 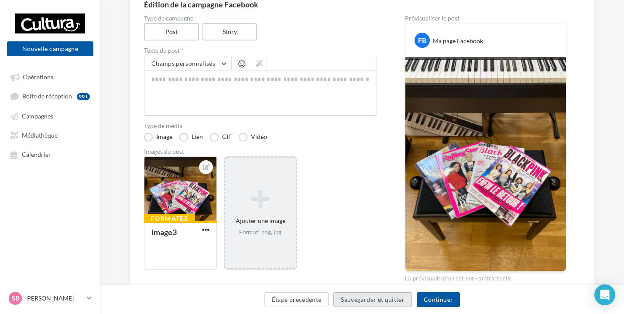 I want to click on button: Continuer, so click(x=438, y=300).